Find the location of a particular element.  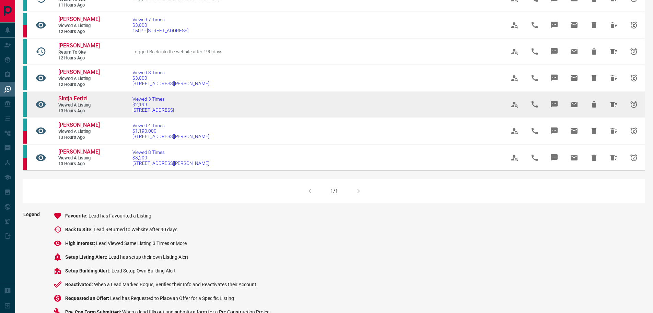

div: 1/1 is located at coordinates (334, 191).